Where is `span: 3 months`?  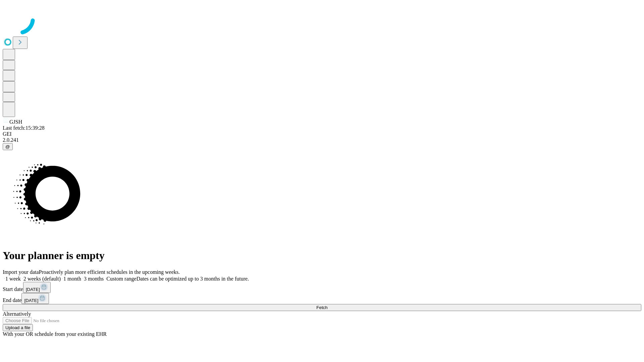
span: 3 months is located at coordinates (94, 279).